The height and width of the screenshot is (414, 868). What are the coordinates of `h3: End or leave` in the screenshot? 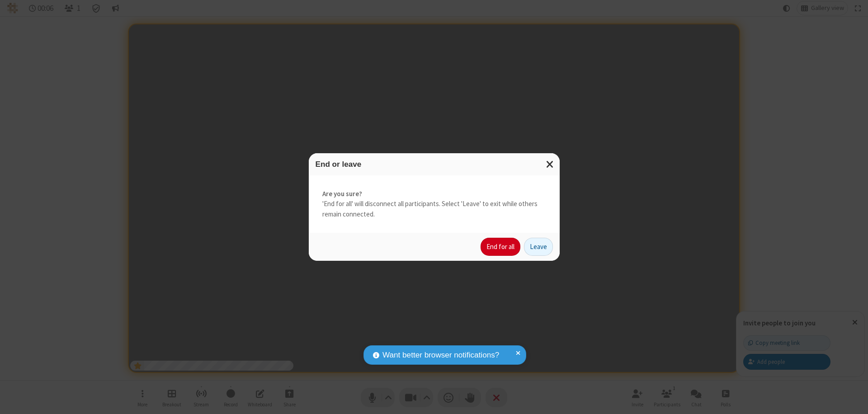 It's located at (434, 164).